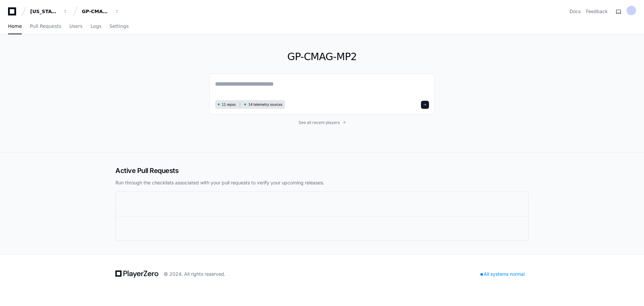  Describe the element at coordinates (15, 27) in the screenshot. I see `a: Home` at that location.